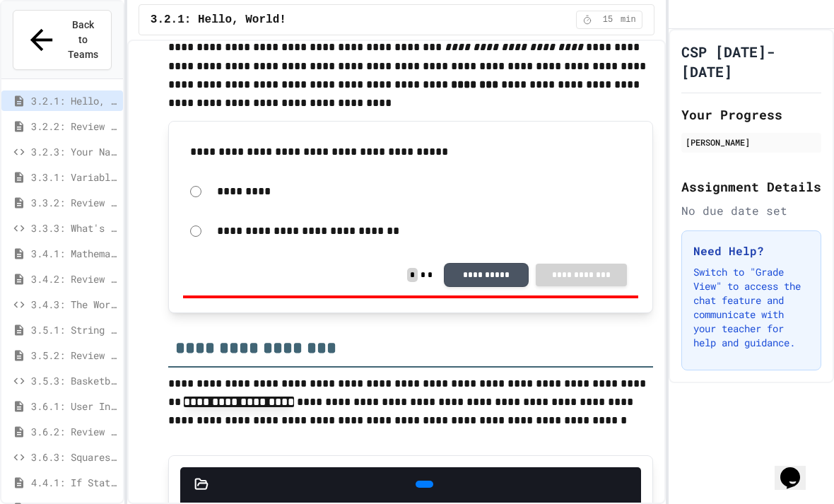 The image size is (834, 504). Describe the element at coordinates (75, 431) in the screenshot. I see `span: 3.6.2: Review - User Input` at that location.